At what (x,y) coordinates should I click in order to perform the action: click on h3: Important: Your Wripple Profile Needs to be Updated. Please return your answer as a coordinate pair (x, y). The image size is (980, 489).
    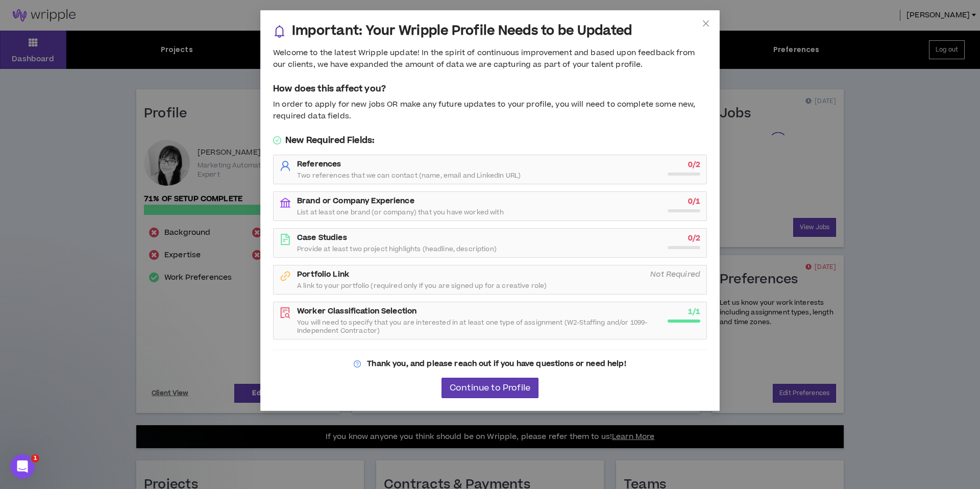
    Looking at the image, I should click on (462, 31).